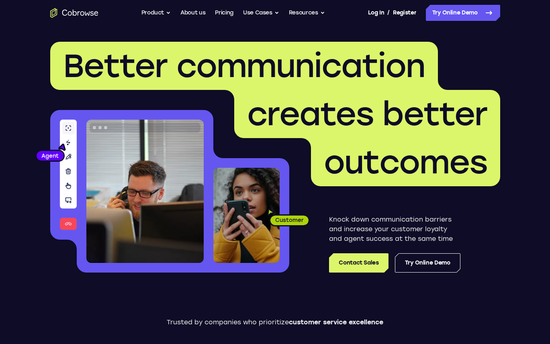  What do you see at coordinates (74, 13) in the screenshot?
I see `a: Go to the home page` at bounding box center [74, 13].